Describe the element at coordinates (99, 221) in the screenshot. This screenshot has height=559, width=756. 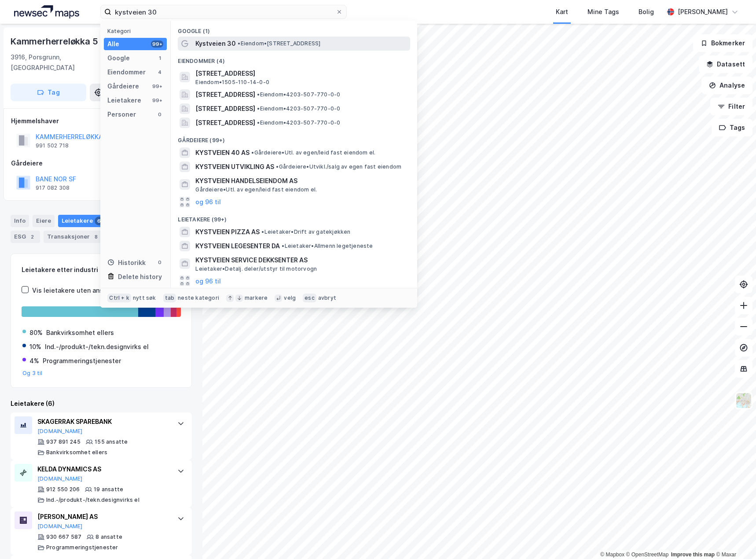
I see `div: 6` at that location.